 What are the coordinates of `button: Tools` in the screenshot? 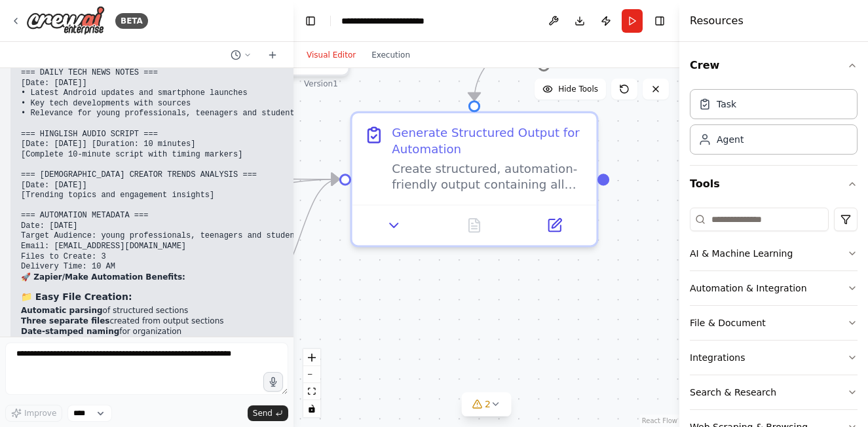 It's located at (773, 184).